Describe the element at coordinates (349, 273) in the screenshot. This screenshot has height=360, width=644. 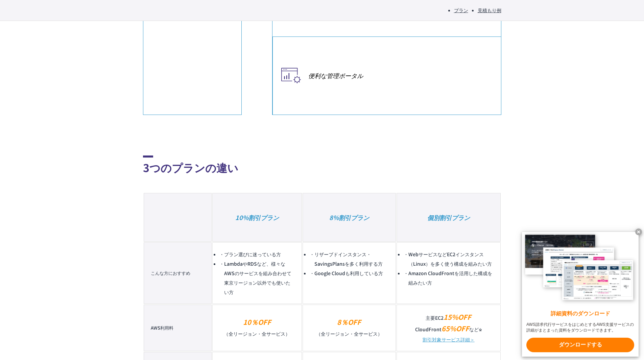
I see `li: Google Cloudも利用している方` at that location.